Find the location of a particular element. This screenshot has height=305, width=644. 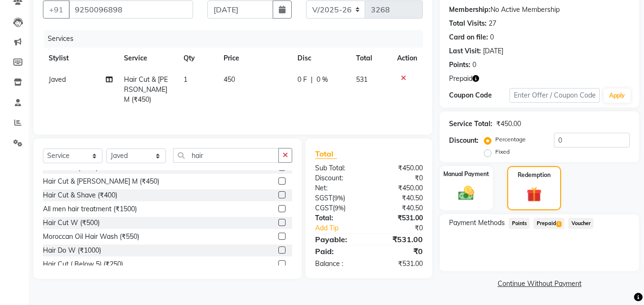

a: Add Tip is located at coordinates (343, 228).